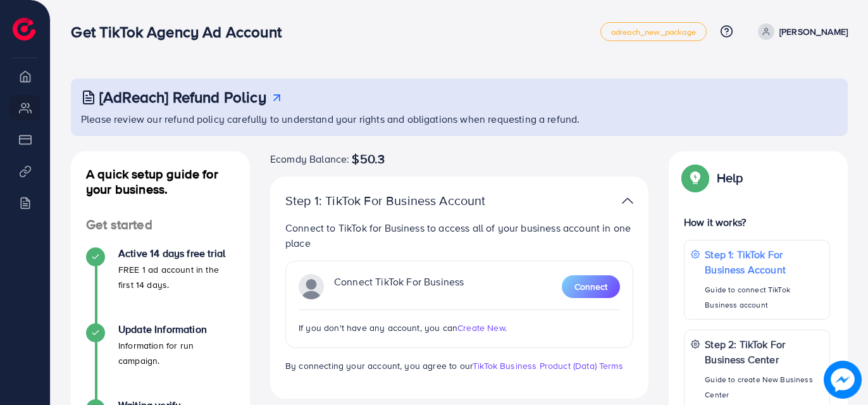 The image size is (868, 405). I want to click on img: logo, so click(24, 29).